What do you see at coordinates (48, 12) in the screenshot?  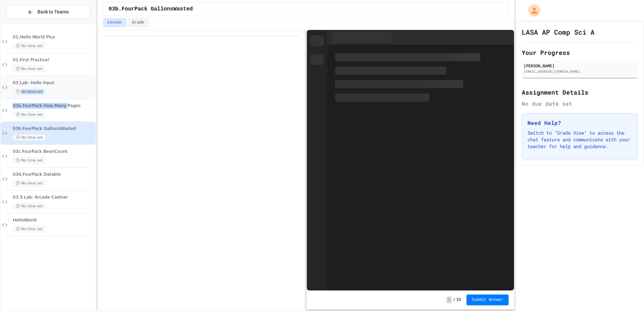 I see `button: Back to Teams` at bounding box center [48, 12].